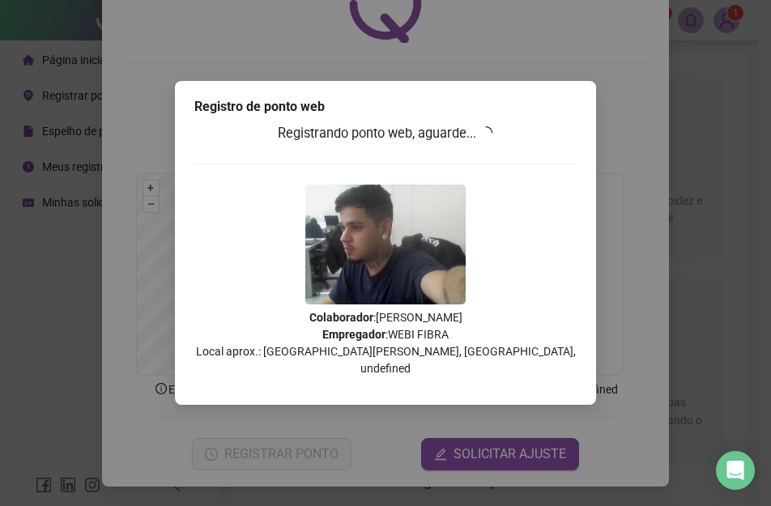  Describe the element at coordinates (385, 107) in the screenshot. I see `div: Registro de ponto web` at that location.